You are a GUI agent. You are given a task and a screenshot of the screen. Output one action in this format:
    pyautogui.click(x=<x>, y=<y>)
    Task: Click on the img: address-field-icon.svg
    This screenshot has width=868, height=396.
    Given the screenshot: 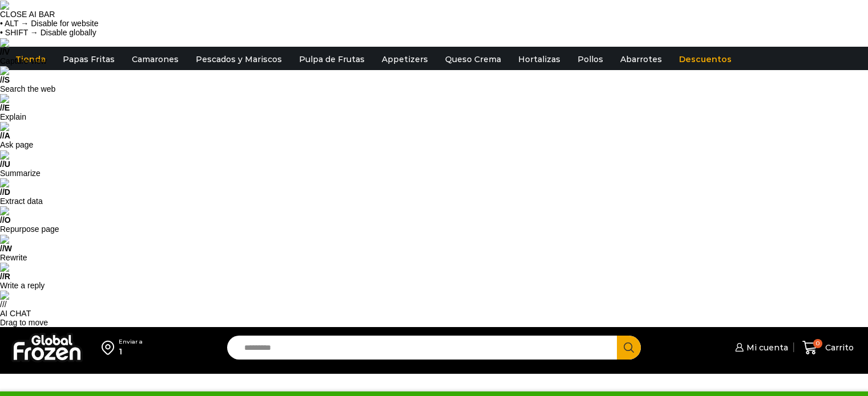 What is the action you would take?
    pyautogui.click(x=110, y=347)
    